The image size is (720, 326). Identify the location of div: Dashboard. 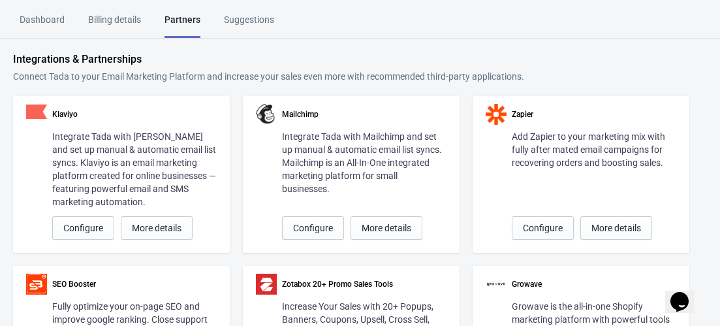
(42, 24).